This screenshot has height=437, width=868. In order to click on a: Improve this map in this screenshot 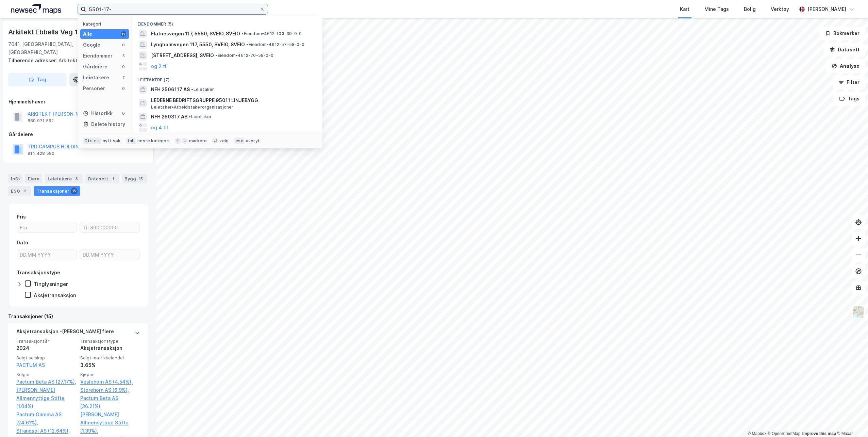, I will do `click(819, 434)`.